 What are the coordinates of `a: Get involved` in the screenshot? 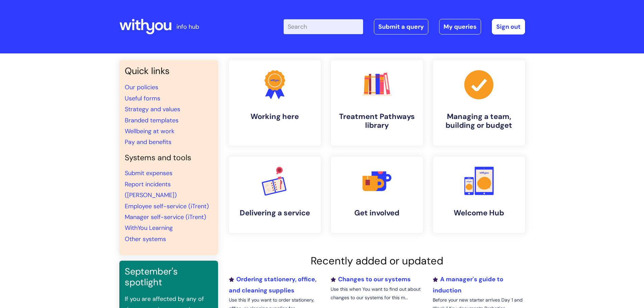 It's located at (377, 195).